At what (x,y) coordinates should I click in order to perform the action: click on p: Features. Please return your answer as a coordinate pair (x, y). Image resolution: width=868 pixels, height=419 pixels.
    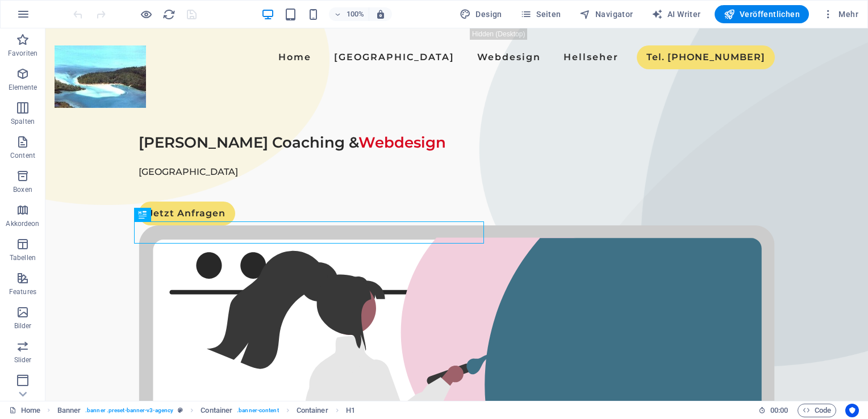
    Looking at the image, I should click on (23, 291).